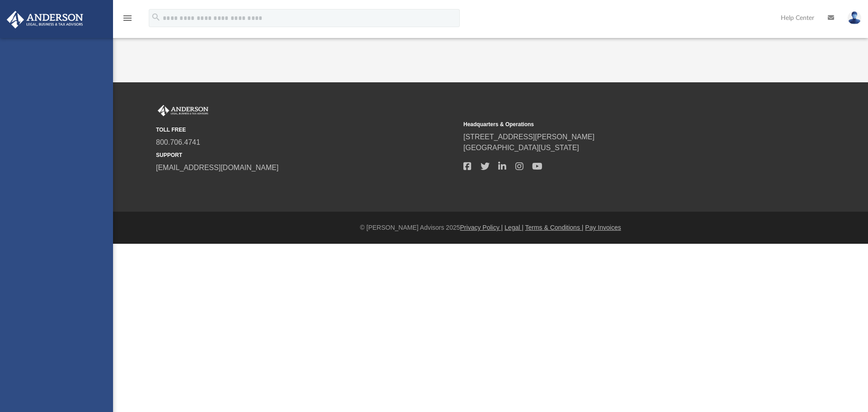 The image size is (868, 412). Describe the element at coordinates (307, 155) in the screenshot. I see `small: SUPPORT` at that location.